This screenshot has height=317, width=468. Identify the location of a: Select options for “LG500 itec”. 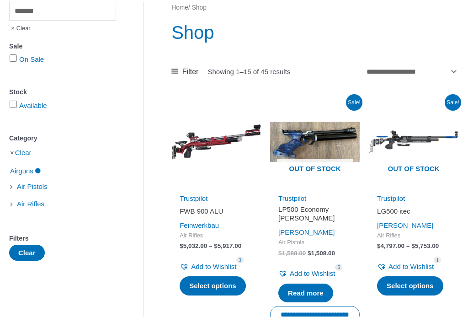
(410, 285).